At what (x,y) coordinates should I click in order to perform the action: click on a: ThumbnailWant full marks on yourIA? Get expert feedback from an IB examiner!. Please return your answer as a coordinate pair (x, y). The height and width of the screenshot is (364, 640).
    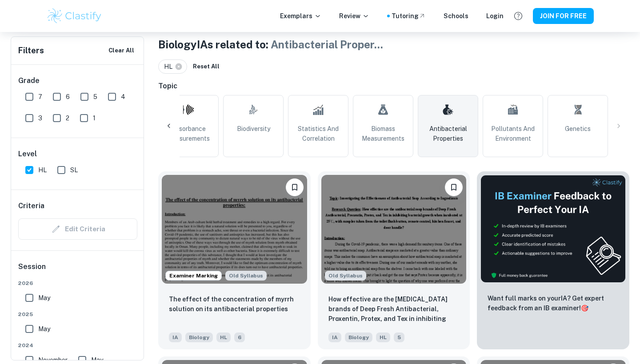
    Looking at the image, I should click on (553, 260).